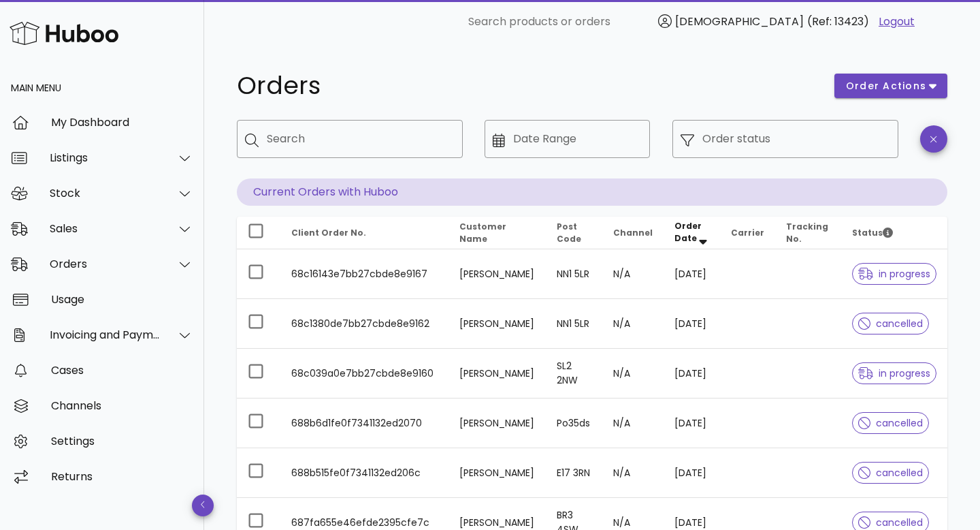 The width and height of the screenshot is (980, 530). Describe the element at coordinates (364, 274) in the screenshot. I see `td: 68c16143e7bb27cbde8e9167` at that location.